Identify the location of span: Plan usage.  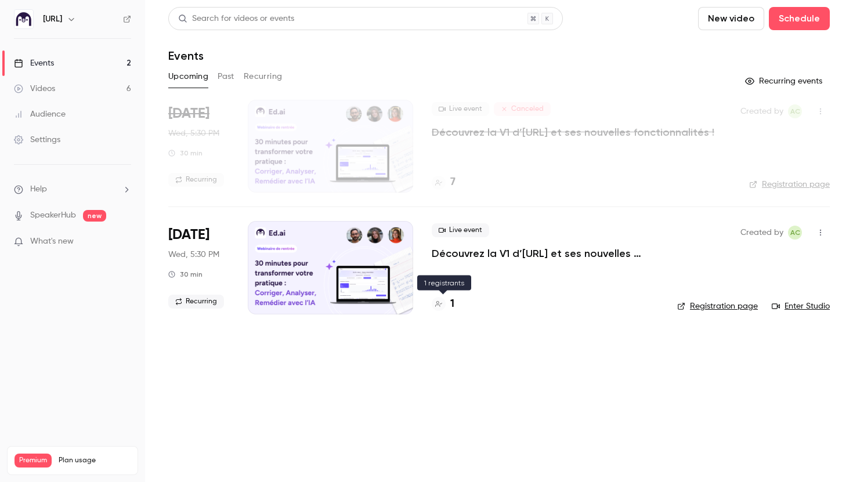
(95, 461).